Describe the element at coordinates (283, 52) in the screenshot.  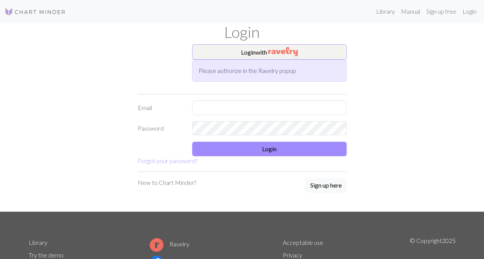
I see `img: Ravelry` at that location.